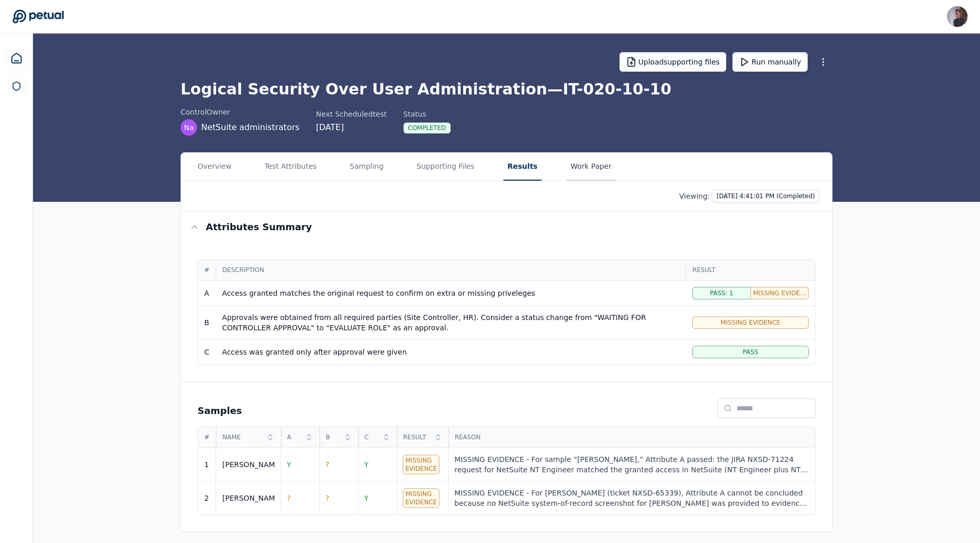 Image resolution: width=980 pixels, height=543 pixels. Describe the element at coordinates (17, 86) in the screenshot. I see `a: SOC 1 Reports` at that location.